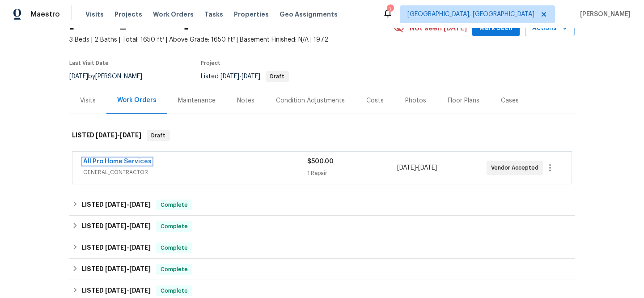  What do you see at coordinates (89, 63) in the screenshot?
I see `span: Last Visit Date` at bounding box center [89, 63].